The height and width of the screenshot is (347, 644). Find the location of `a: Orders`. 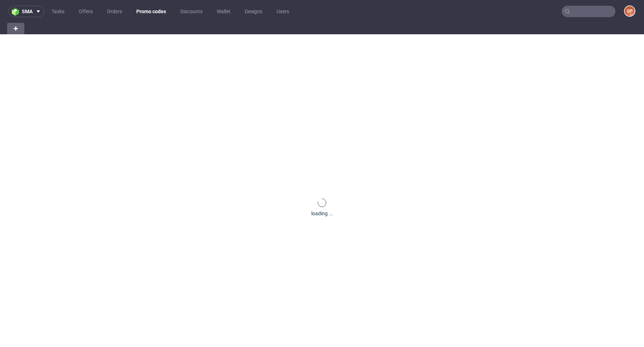

a: Orders is located at coordinates (114, 12).